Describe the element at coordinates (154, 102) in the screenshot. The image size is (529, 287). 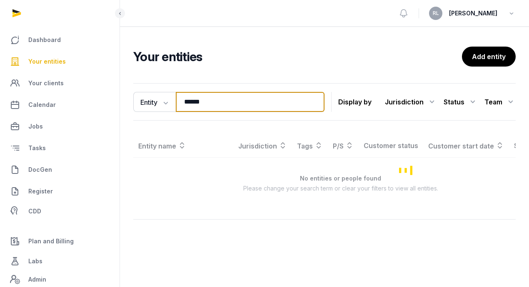
I see `button: Entity` at that location.